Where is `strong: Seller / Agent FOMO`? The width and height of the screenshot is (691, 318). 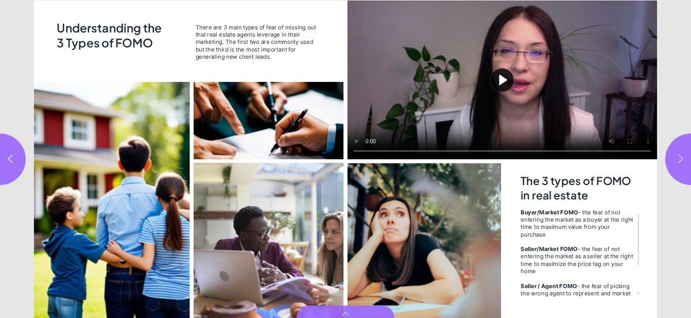
strong: Seller / Agent FOMO is located at coordinates (548, 285).